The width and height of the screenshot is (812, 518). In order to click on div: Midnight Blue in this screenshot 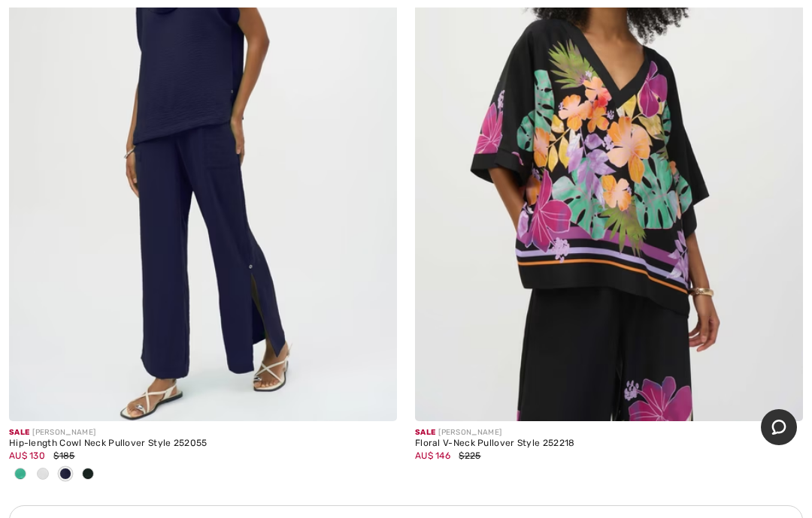, I will do `click(65, 475)`.